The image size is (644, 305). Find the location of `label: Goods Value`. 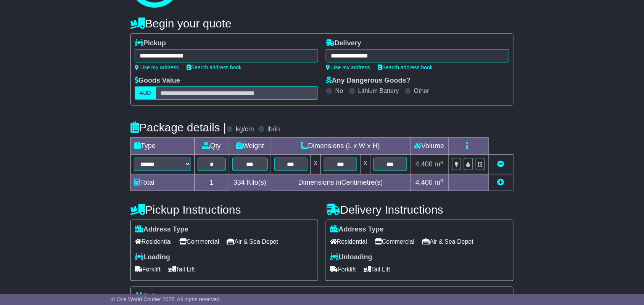

label: Goods Value is located at coordinates (157, 81).